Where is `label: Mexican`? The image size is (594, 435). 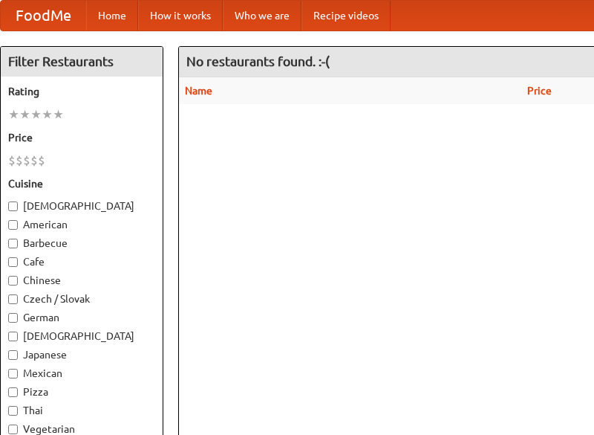 label: Mexican is located at coordinates (82, 373).